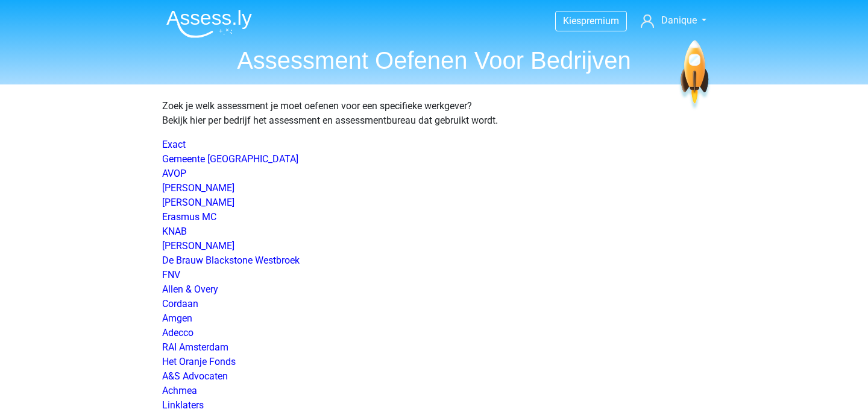  I want to click on a: Exact, so click(174, 144).